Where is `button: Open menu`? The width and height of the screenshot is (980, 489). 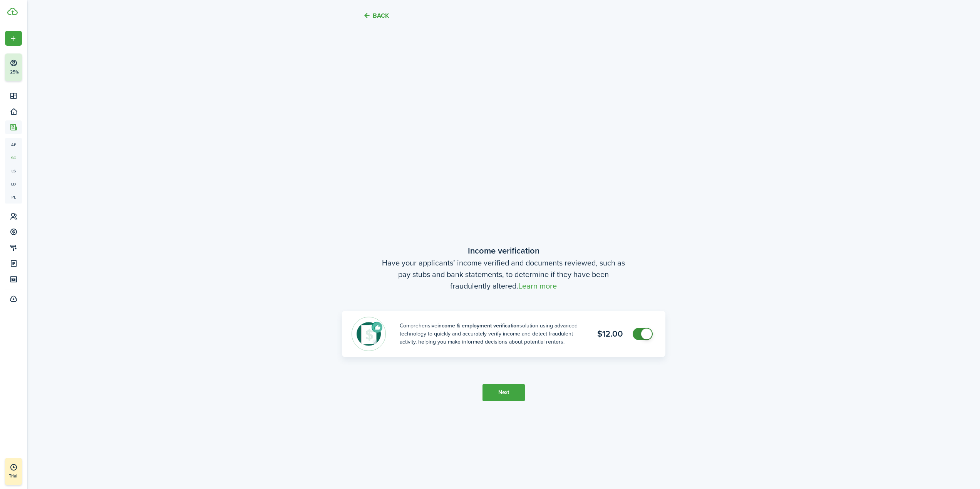
button: Open menu is located at coordinates (14, 38).